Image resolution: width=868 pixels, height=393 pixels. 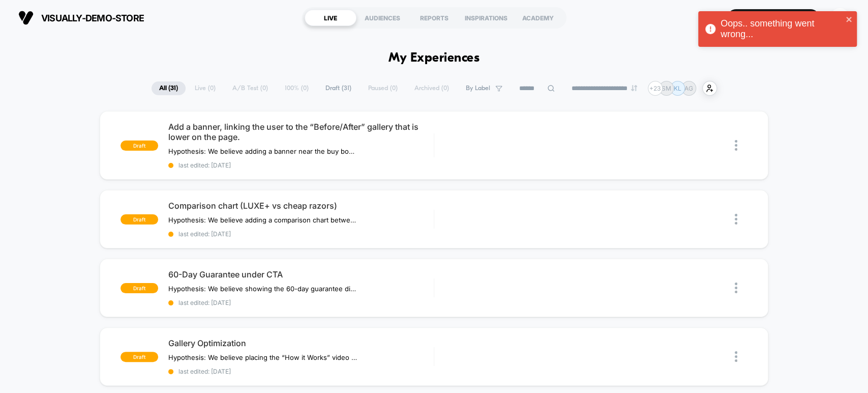 I want to click on img: Visually logo, so click(x=26, y=18).